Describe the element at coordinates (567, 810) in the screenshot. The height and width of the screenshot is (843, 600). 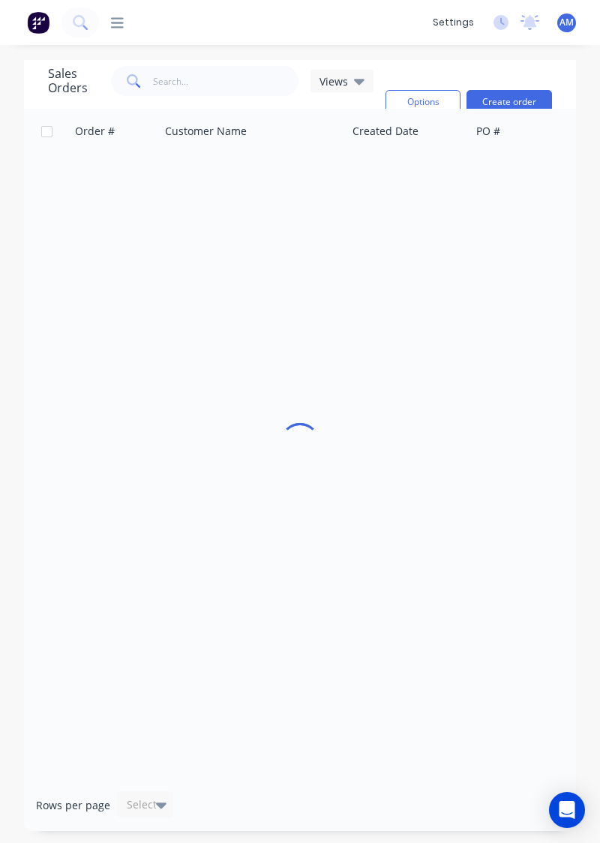
I see `div: Open Intercom Messenger` at that location.